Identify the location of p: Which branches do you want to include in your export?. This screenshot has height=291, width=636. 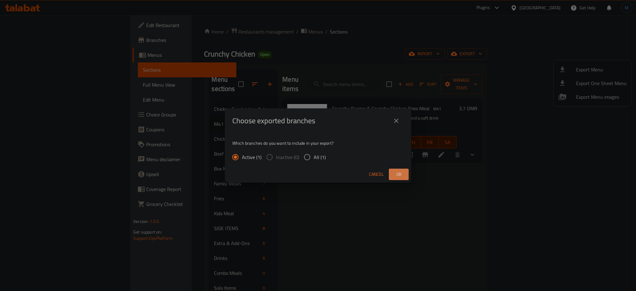
(318, 143).